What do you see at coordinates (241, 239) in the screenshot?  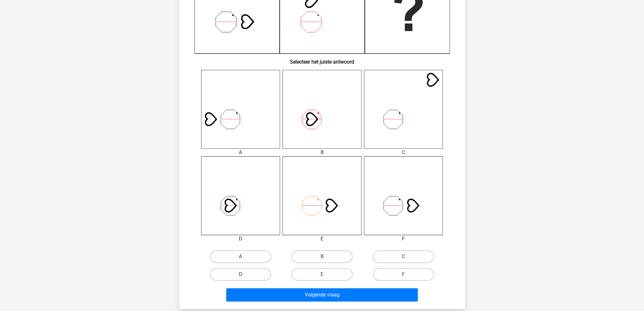 I see `div: D` at bounding box center [241, 239].